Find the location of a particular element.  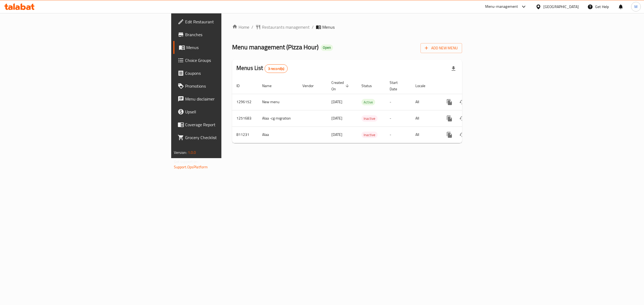

nav: breadcrumb is located at coordinates (347, 27).